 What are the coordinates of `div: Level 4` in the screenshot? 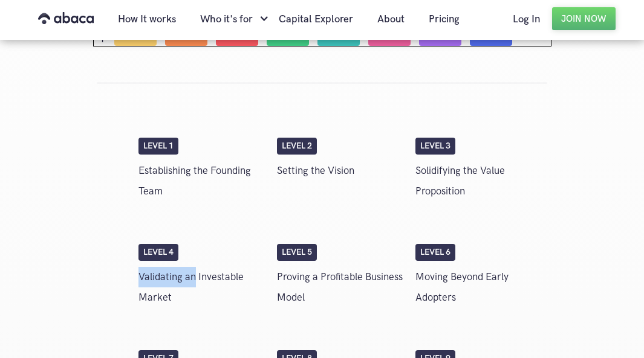 It's located at (158, 252).